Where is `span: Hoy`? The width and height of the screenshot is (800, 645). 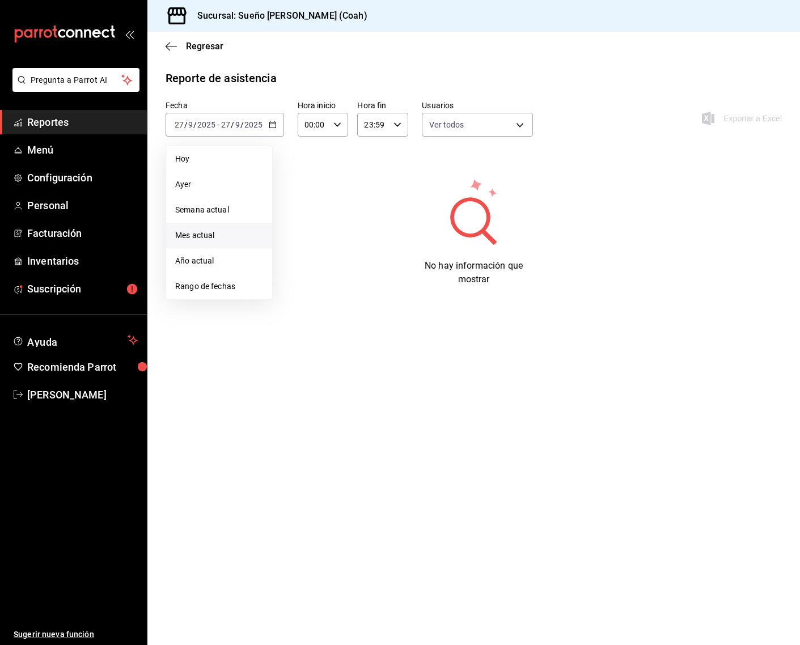
span: Hoy is located at coordinates (219, 159).